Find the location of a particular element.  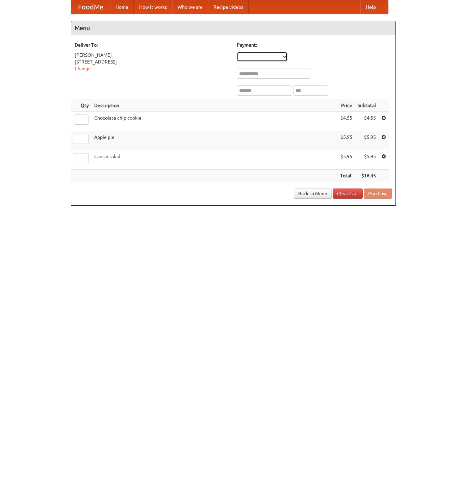

a: How it works is located at coordinates (153, 7).